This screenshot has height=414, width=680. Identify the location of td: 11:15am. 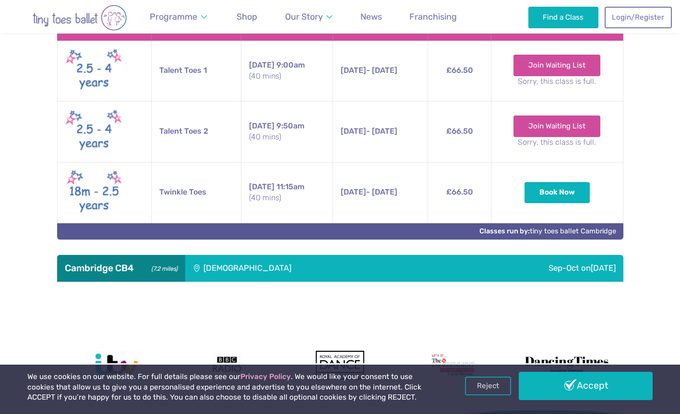
(287, 192).